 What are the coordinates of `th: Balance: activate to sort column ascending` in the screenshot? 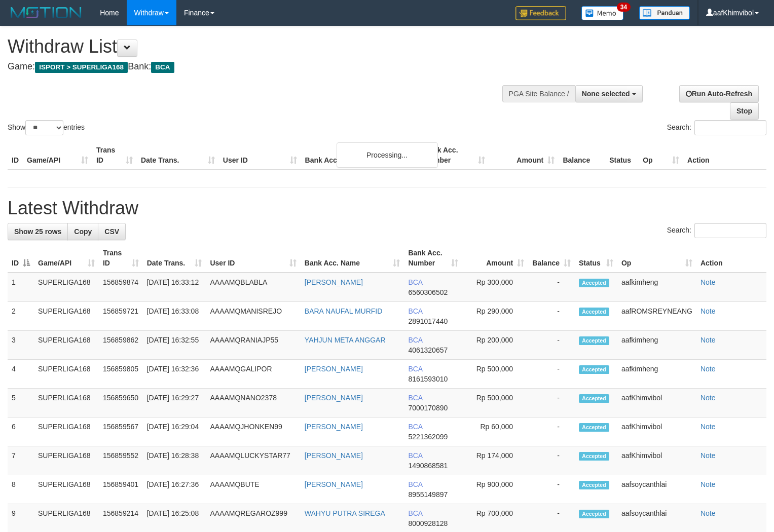 It's located at (552, 258).